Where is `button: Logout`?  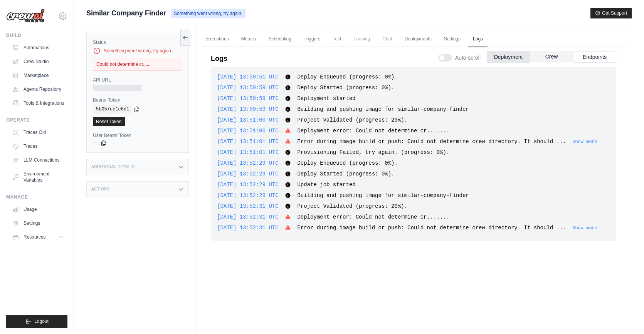 button: Logout is located at coordinates (37, 322).